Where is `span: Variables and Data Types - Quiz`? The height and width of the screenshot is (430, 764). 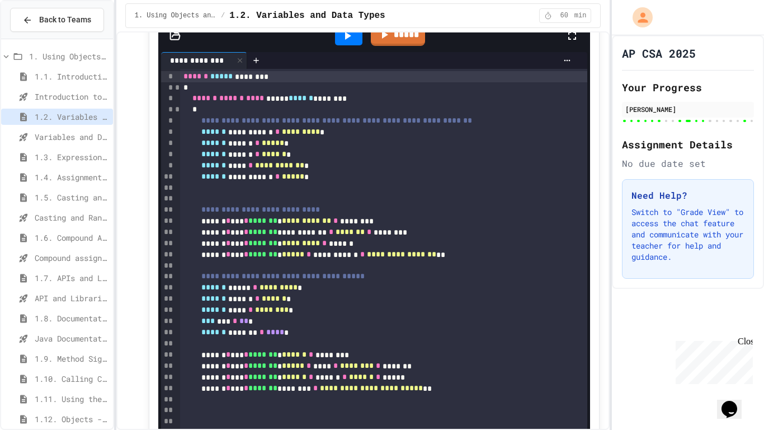
span: Variables and Data Types - Quiz is located at coordinates (72, 136).